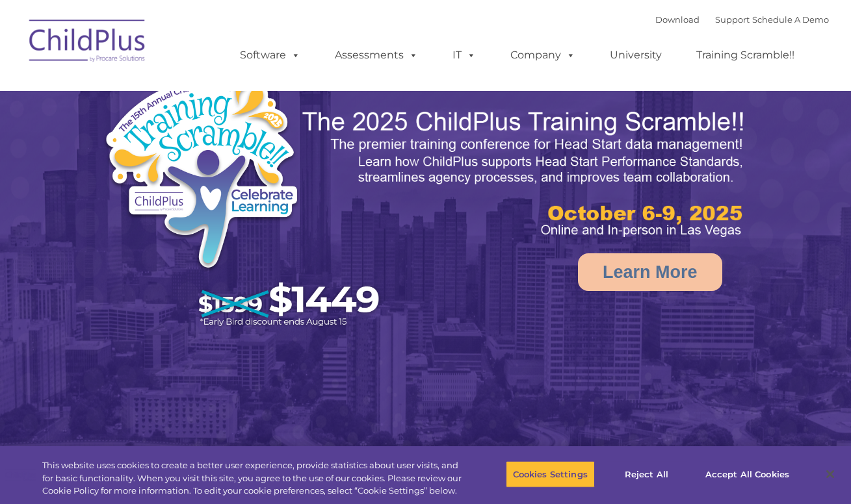 The image size is (851, 504). What do you see at coordinates (270, 55) in the screenshot?
I see `a: Software` at bounding box center [270, 55].